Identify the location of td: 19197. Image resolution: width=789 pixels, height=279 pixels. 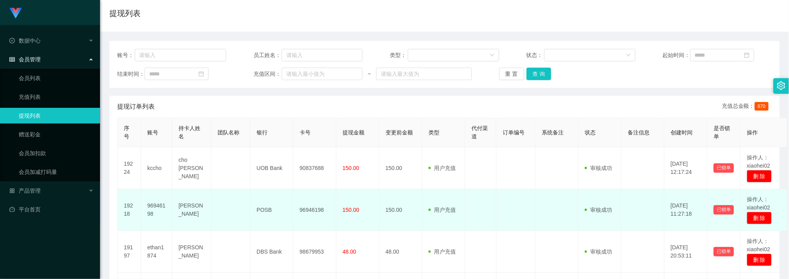
(129, 252).